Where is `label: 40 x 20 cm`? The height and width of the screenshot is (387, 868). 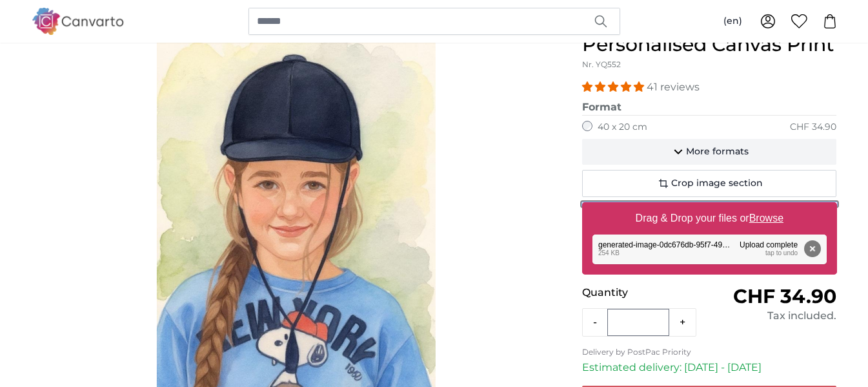 label: 40 x 20 cm is located at coordinates (622, 128).